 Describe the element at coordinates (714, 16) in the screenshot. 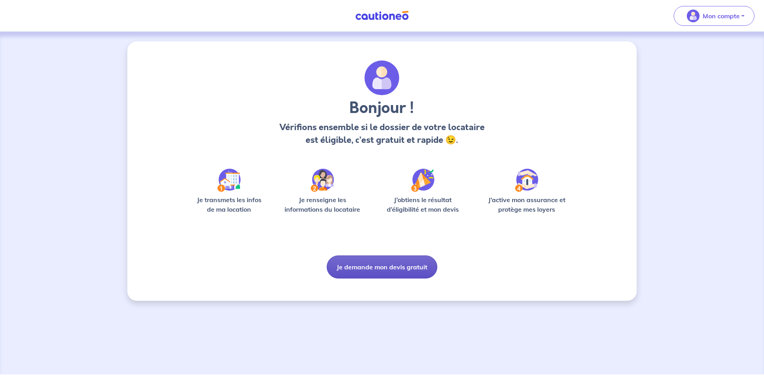

I see `button: illu_account_valid_menu.svgMon compte` at that location.